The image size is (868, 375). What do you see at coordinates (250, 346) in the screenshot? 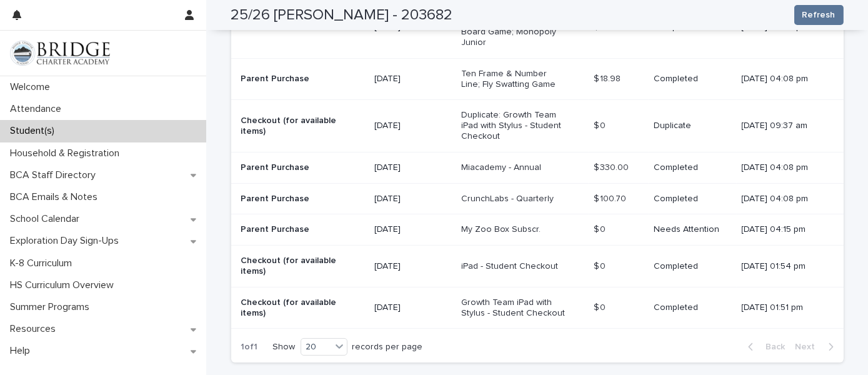
I see `p: 1 of 1` at bounding box center [250, 346].